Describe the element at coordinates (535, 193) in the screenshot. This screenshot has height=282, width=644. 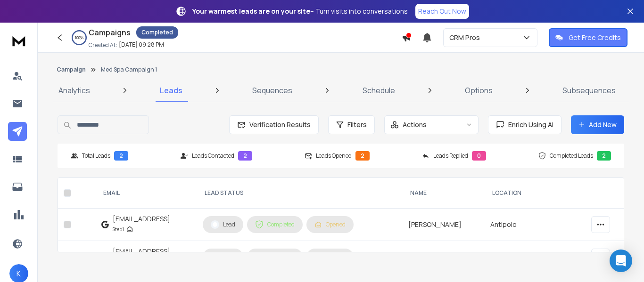
I see `th: location` at that location.